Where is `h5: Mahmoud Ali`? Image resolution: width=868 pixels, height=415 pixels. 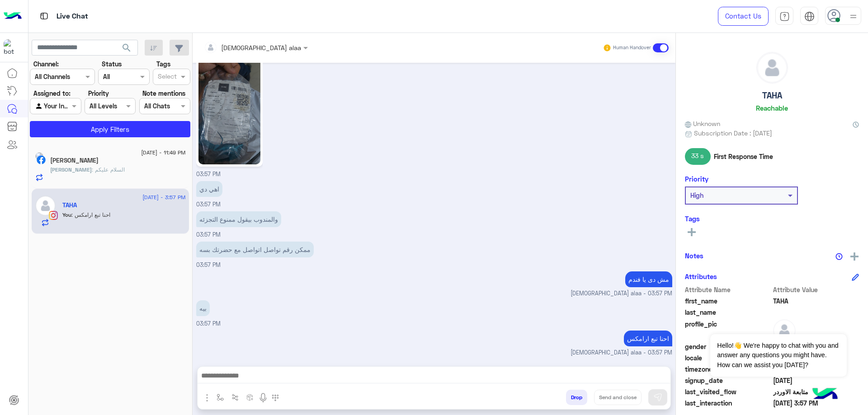
h5: Mahmoud Ali is located at coordinates (74, 160).